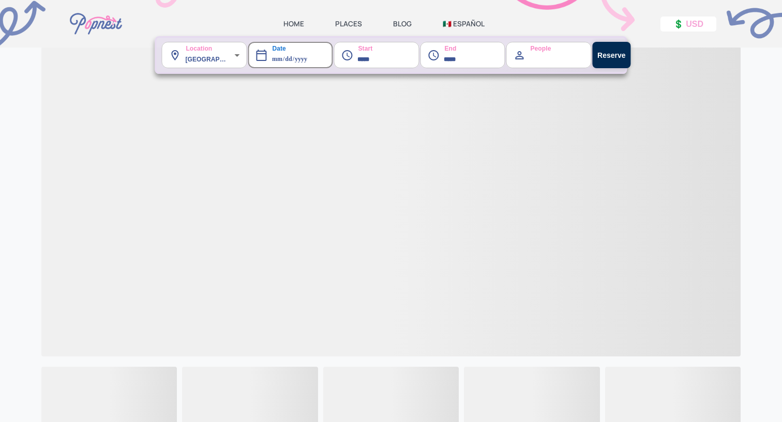 The image size is (782, 422). What do you see at coordinates (348, 24) in the screenshot?
I see `a: PLACES` at bounding box center [348, 24].